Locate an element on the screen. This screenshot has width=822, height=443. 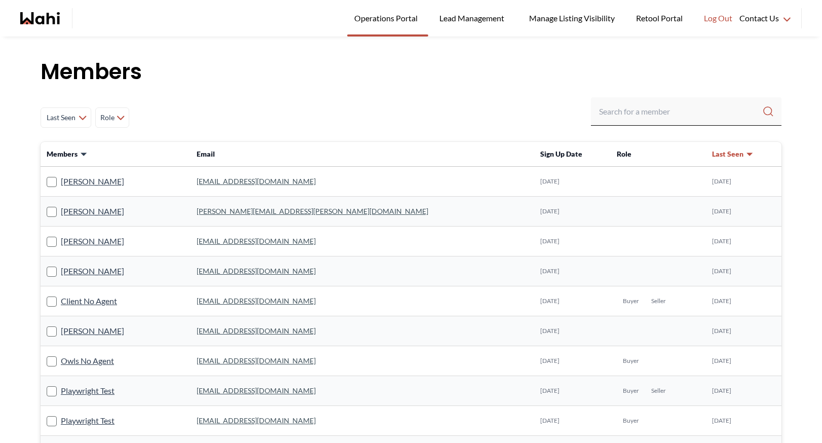
h1: Members is located at coordinates (411, 72).